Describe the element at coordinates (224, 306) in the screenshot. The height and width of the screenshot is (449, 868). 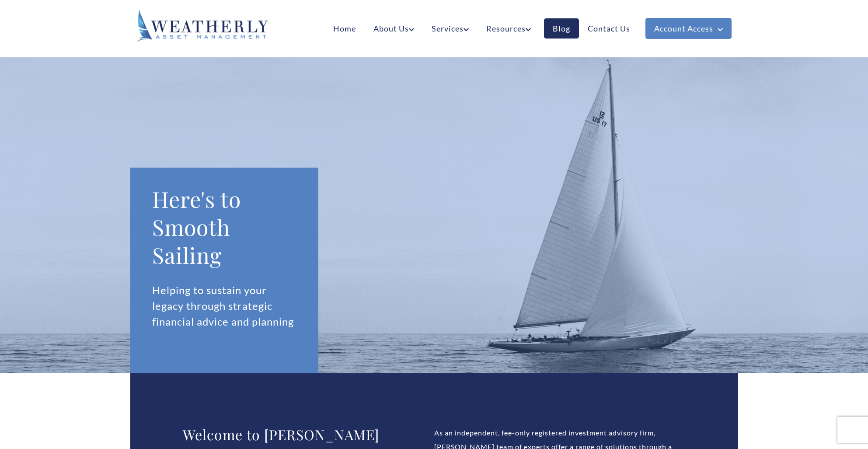
I see `p: Helping to sustain your legacy through strategic financial advice and planning` at that location.